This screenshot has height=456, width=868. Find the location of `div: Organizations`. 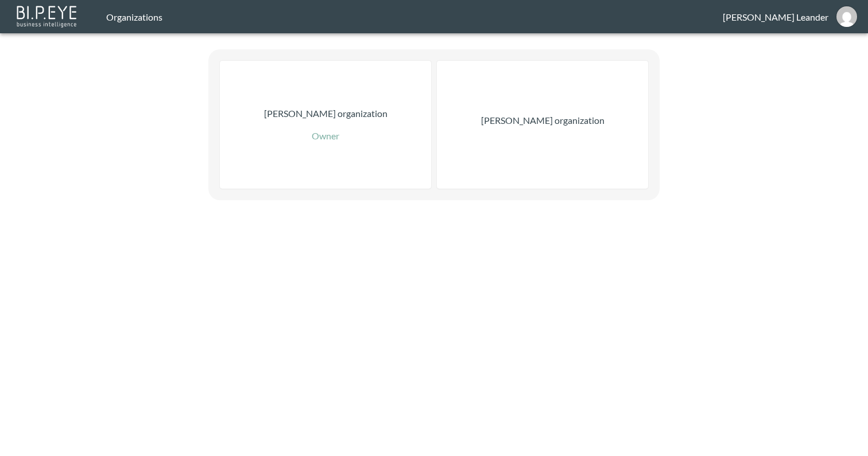

div: Organizations is located at coordinates (414, 16).